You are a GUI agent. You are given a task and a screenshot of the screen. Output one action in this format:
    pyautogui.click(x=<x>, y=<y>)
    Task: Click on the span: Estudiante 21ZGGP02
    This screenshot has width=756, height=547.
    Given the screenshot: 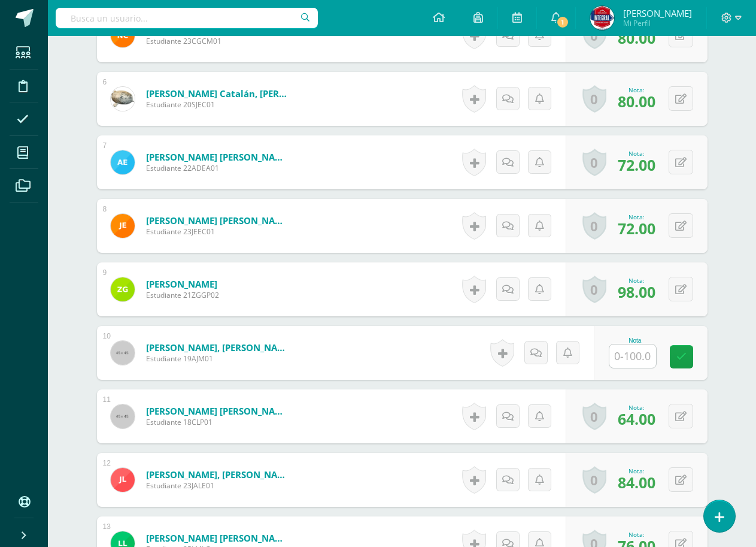 What is the action you would take?
    pyautogui.click(x=183, y=295)
    